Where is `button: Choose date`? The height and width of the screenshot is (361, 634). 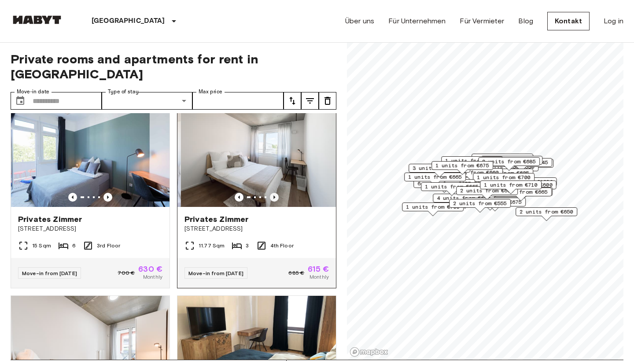 button: Choose date is located at coordinates (20, 101).